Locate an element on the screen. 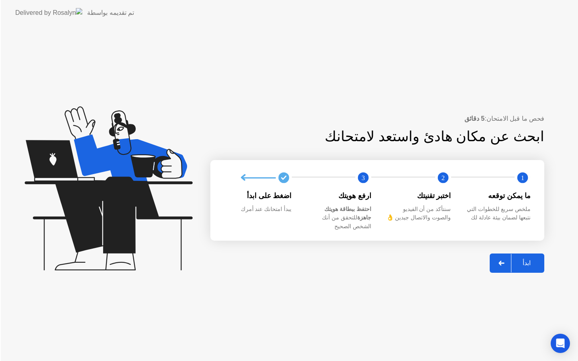 This screenshot has height=361, width=578. div: ارفع هويتك is located at coordinates (338, 196).